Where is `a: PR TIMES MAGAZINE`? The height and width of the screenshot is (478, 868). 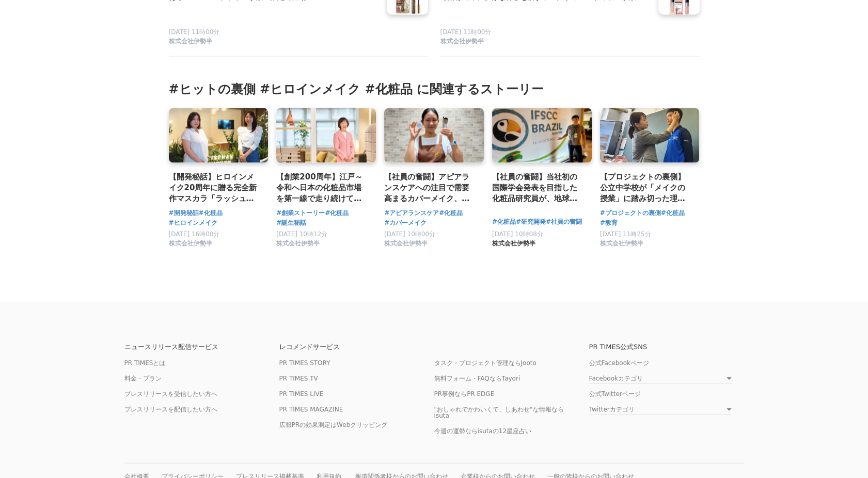 a: PR TIMES MAGAZINE is located at coordinates (311, 409).